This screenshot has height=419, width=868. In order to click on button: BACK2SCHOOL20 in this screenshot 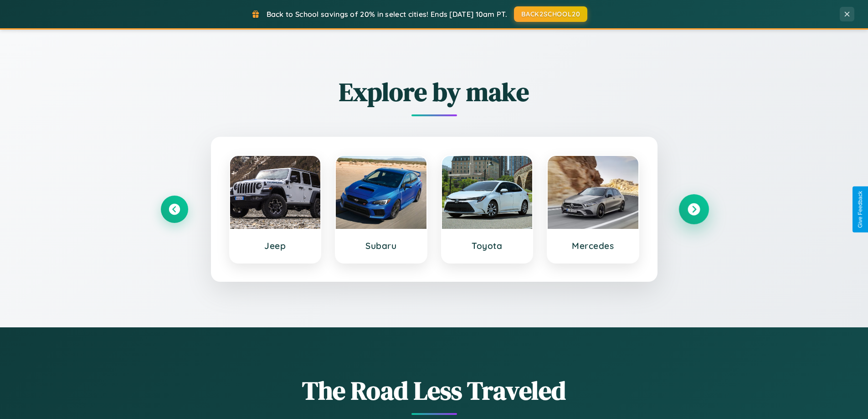, I will do `click(550, 14)`.